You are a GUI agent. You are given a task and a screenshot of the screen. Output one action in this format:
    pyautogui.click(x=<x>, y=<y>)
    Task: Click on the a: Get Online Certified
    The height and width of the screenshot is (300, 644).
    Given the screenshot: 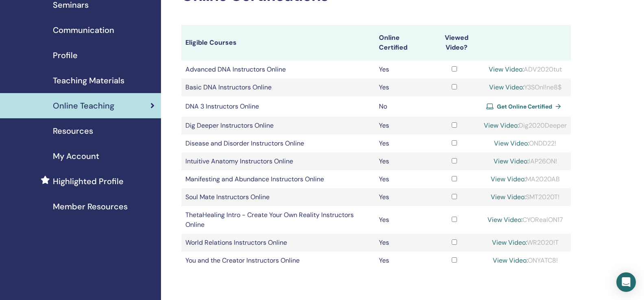 What is the action you would take?
    pyautogui.click(x=525, y=107)
    